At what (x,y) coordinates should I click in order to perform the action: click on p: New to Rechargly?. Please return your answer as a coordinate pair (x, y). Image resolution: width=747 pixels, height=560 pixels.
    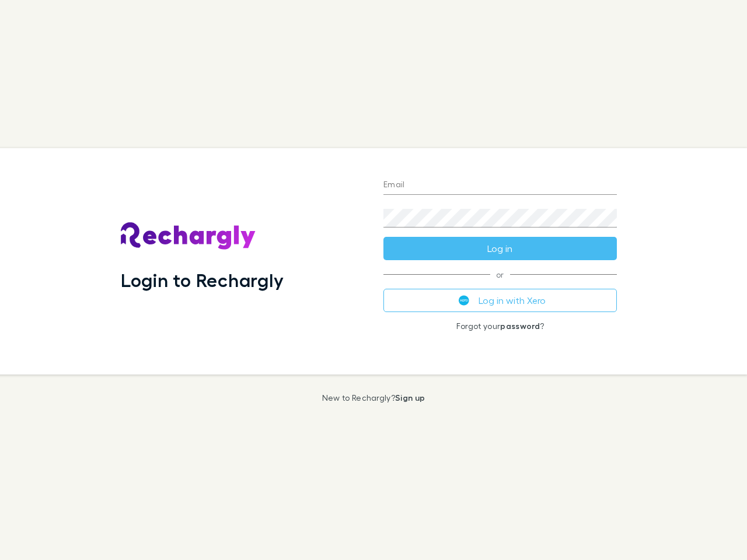
    Looking at the image, I should click on (374, 398).